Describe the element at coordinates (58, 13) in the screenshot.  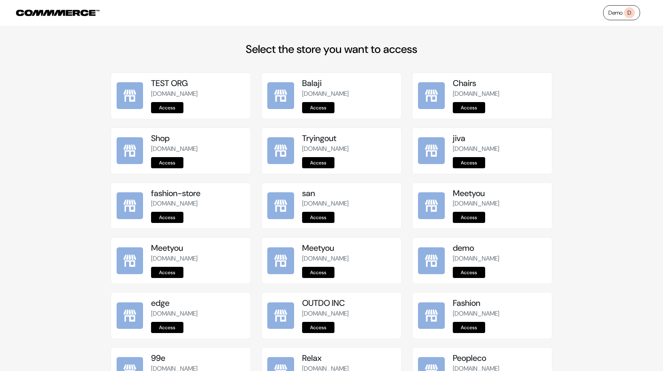
I see `img: COMMMERCE` at that location.